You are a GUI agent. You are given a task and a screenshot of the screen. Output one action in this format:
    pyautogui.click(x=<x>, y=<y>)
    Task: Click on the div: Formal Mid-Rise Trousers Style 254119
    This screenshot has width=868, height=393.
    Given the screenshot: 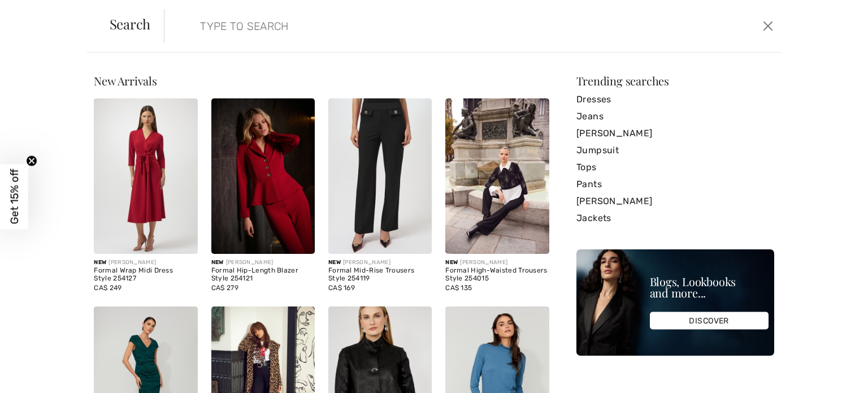 What is the action you would take?
    pyautogui.click(x=380, y=274)
    